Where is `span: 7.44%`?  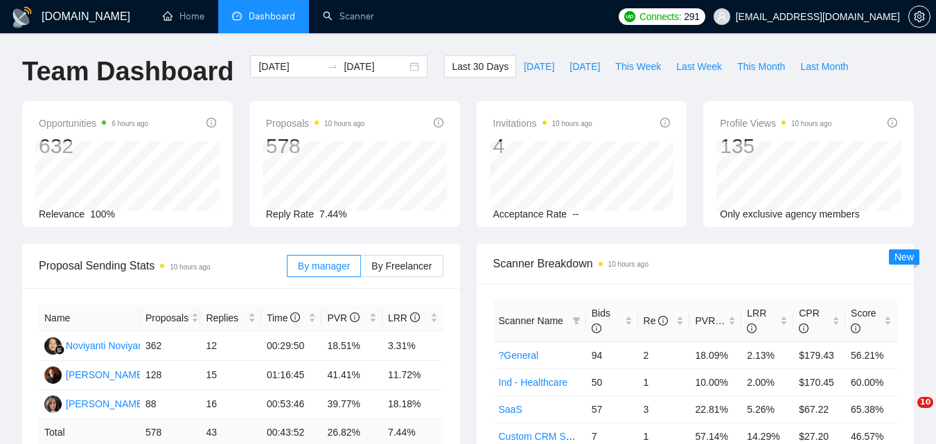
span: 7.44% is located at coordinates (333, 214).